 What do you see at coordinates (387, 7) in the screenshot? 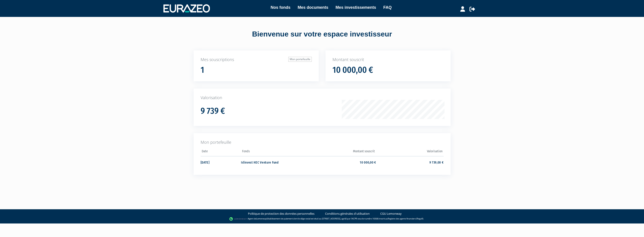
I see `a: FAQ` at bounding box center [387, 7].